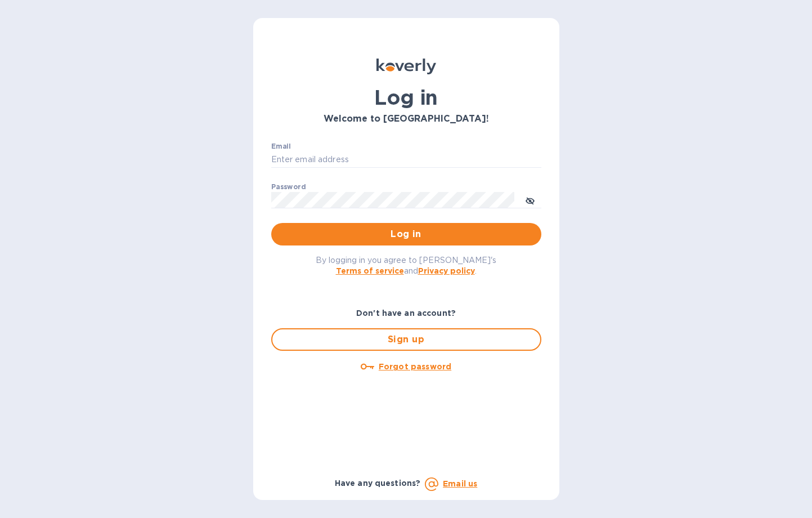 The height and width of the screenshot is (518, 812). I want to click on b: Terms of service, so click(369, 271).